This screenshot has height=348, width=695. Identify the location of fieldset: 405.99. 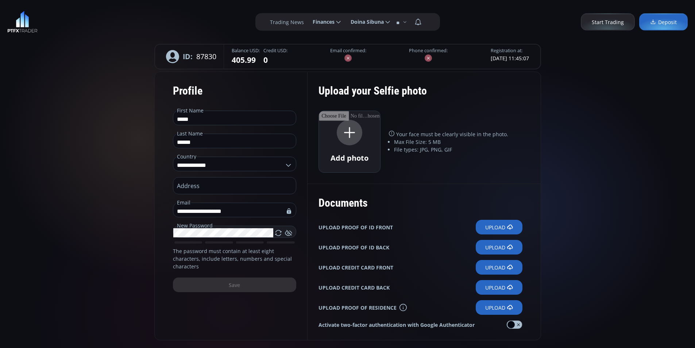
(246, 57).